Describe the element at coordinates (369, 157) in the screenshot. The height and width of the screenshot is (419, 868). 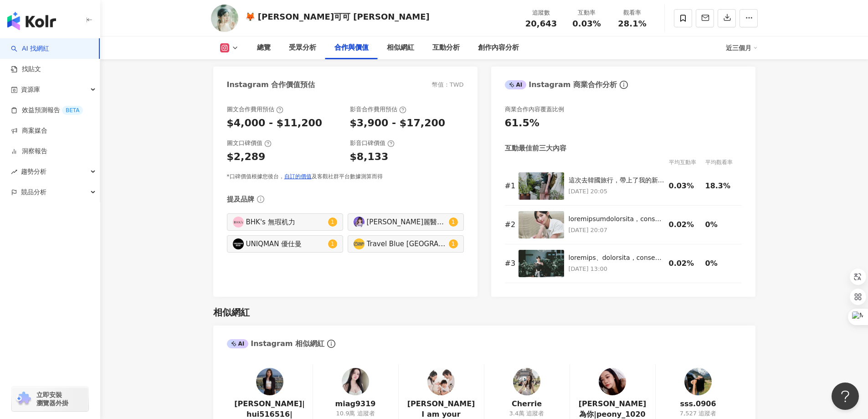
I see `div: $8,133` at that location.